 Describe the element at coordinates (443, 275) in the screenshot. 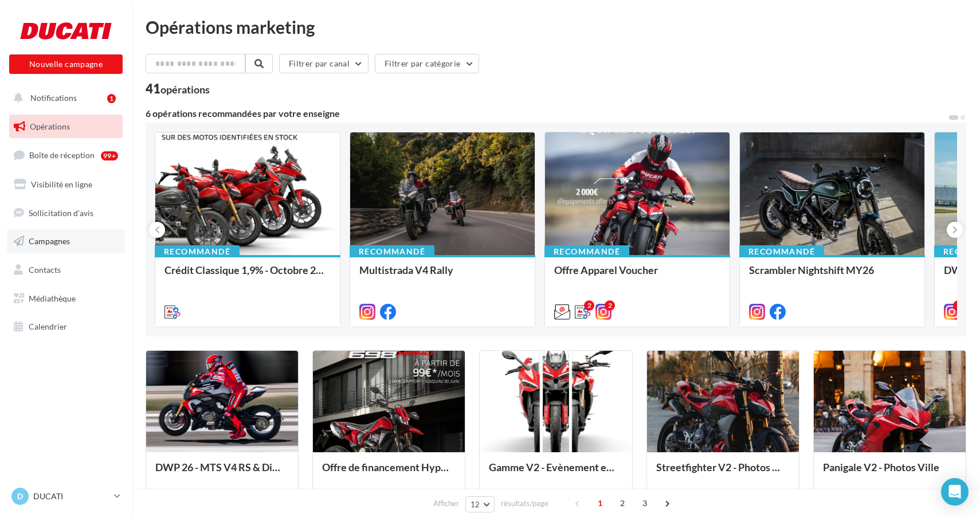

I see `div: Multistrada V4 Rally` at that location.